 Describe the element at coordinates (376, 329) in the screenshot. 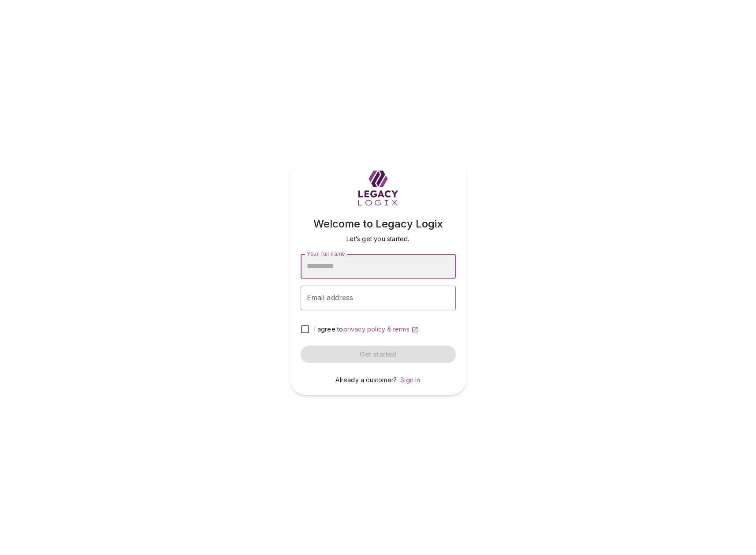

I see `span: privacy policy & terms` at that location.